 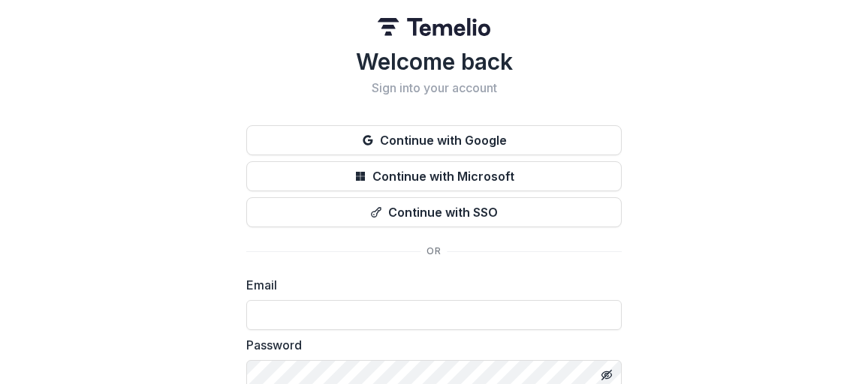 I want to click on h1: Welcome back, so click(x=434, y=62).